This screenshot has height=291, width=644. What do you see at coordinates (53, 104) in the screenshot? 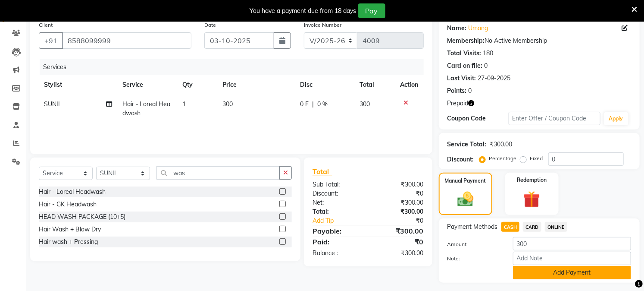
I see `span: SUNIL` at bounding box center [53, 104].